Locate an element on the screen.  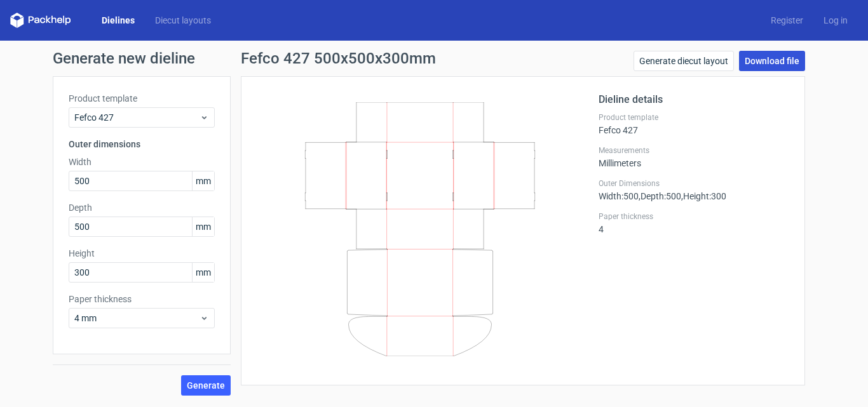
div: 4 is located at coordinates (694, 223).